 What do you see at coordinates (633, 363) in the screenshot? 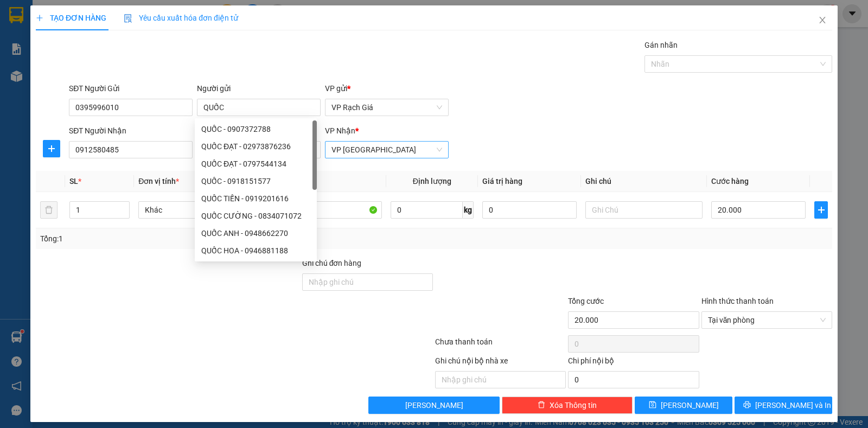
I see `div: Chi phí nội bộ` at bounding box center [633, 363].